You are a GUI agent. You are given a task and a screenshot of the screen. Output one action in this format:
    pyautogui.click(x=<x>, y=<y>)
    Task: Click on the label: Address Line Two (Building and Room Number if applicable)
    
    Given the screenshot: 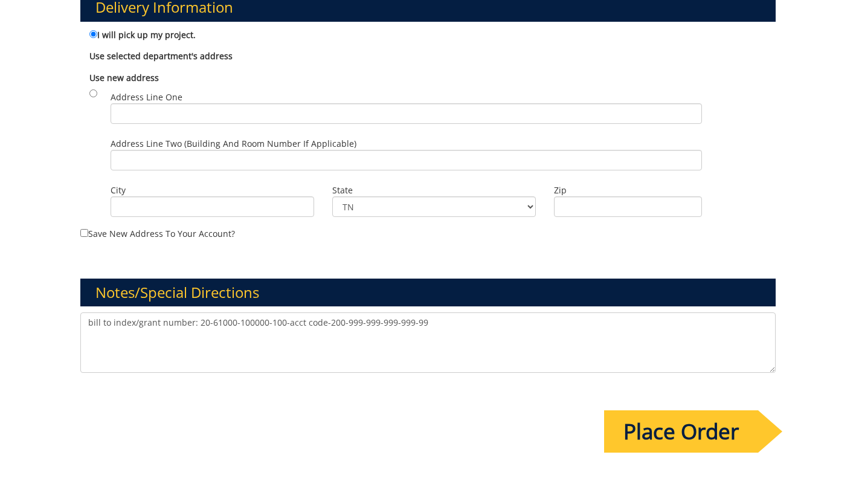 What is the action you would take?
    pyautogui.click(x=406, y=154)
    